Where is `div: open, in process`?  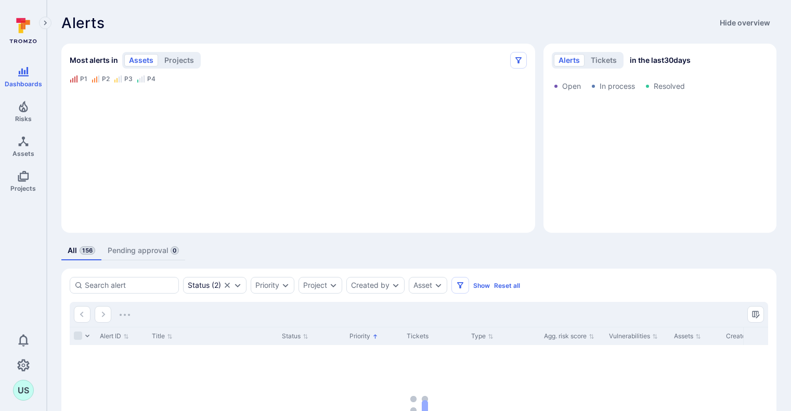
div: open, in process is located at coordinates (215, 285).